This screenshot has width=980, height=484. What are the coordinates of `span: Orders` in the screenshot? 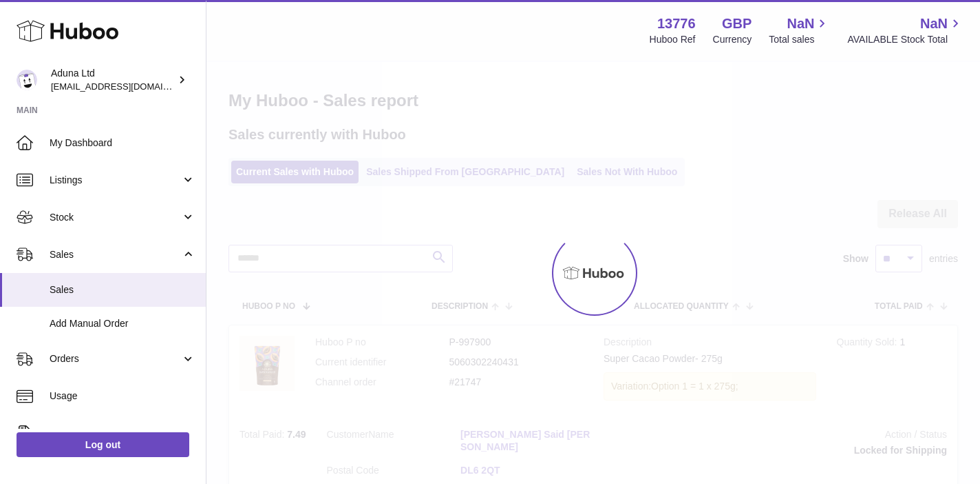 It's located at (115, 358).